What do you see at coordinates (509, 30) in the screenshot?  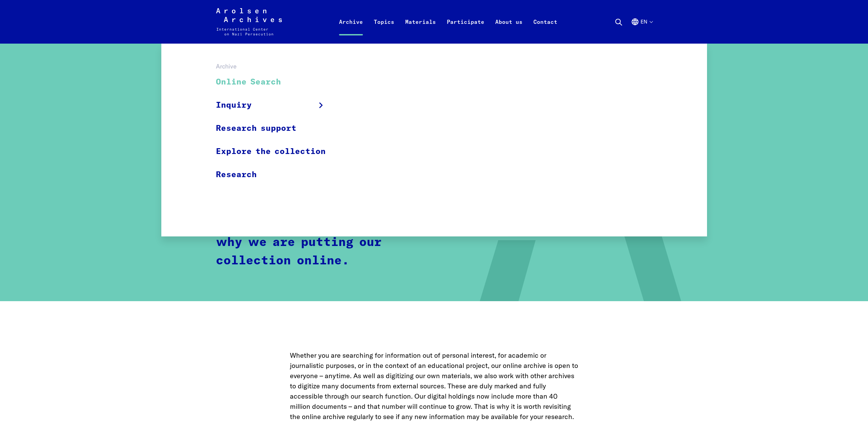 I see `a: About us` at bounding box center [509, 30].